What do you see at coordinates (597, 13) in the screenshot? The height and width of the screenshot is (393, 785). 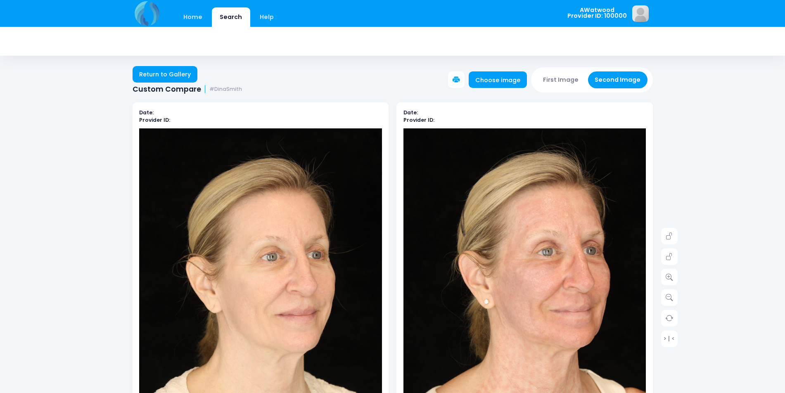 I see `span: AWatwood Provider ID: 100000` at bounding box center [597, 13].